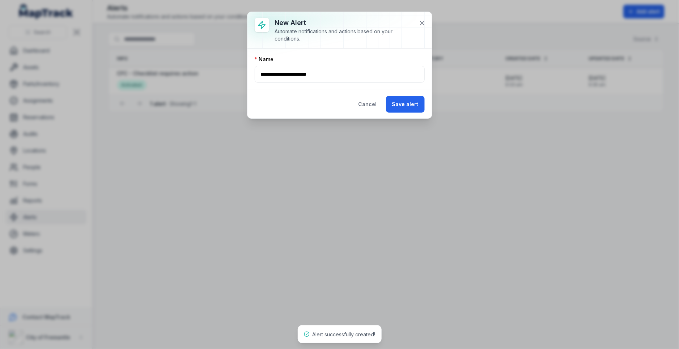 This screenshot has height=349, width=679. What do you see at coordinates (344, 35) in the screenshot?
I see `div: Automate notifications and actions based on your conditions.` at bounding box center [344, 35].